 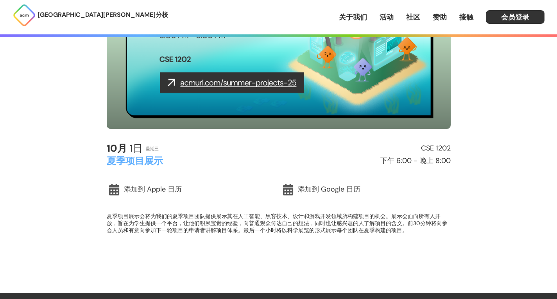 I want to click on font: 夏季项目展示会将为我们的夏季项目团队提供展示其在人工智能、黑客技术、设计和游戏开发领域所构建项目的机会。展示会面向所有人开放，旨在为学生提供一个平台，让他们积累宝贵的经验，向普通观众传达自己的想..., so click(x=277, y=223).